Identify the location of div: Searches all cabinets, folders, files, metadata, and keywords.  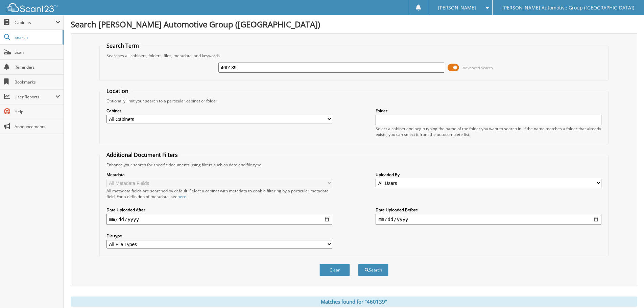
(354, 55).